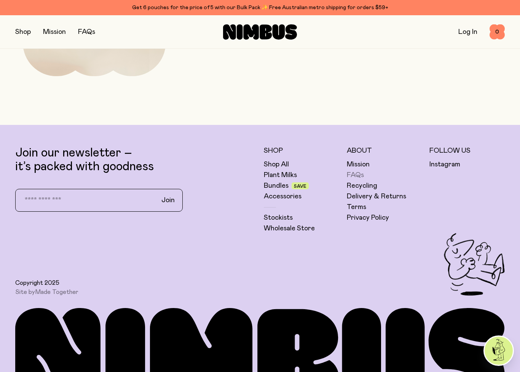  What do you see at coordinates (362, 186) in the screenshot?
I see `a: Recycling` at bounding box center [362, 186].